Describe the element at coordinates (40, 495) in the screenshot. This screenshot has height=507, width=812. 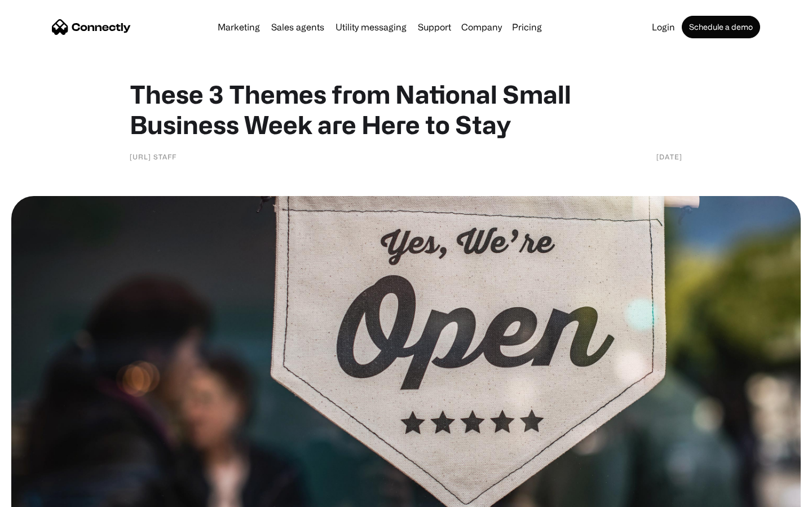
I see `aside: Language selected: English` at that location.